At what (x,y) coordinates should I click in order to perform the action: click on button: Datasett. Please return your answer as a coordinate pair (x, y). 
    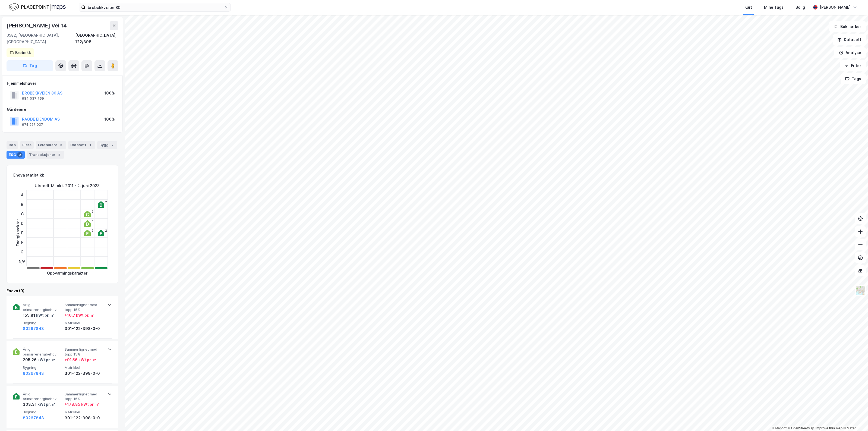
    Looking at the image, I should click on (849, 40).